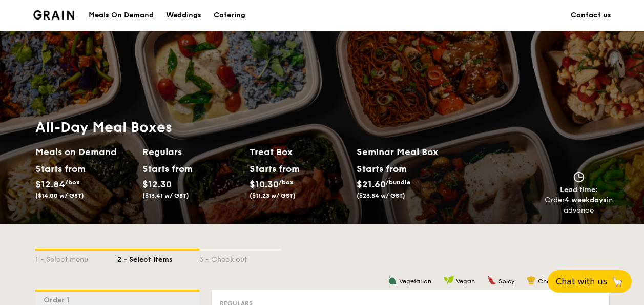 The image size is (644, 305). Describe the element at coordinates (299, 152) in the screenshot. I see `h2: Treat Box` at that location.